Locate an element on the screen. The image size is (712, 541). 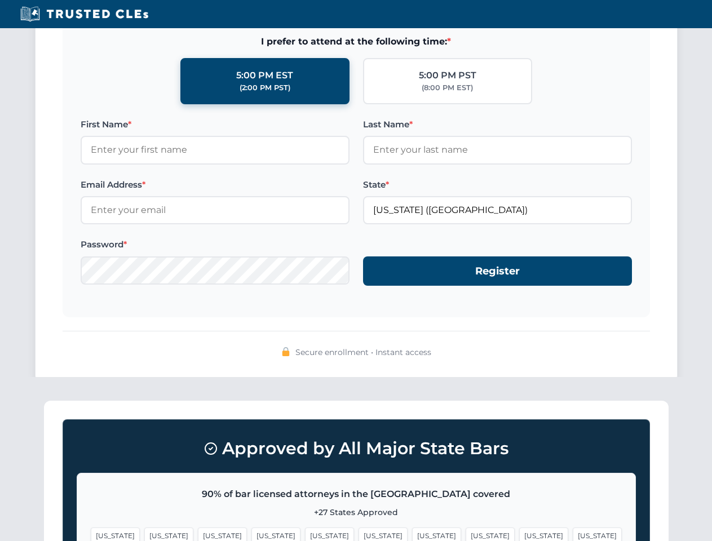
input: Enter your last name is located at coordinates (497, 150).